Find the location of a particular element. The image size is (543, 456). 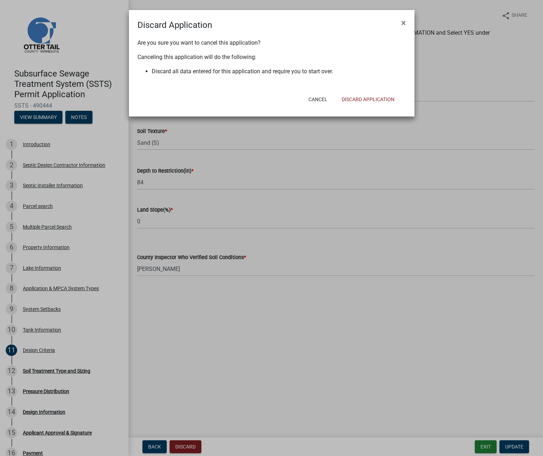

button: Cancel is located at coordinates (318, 99).